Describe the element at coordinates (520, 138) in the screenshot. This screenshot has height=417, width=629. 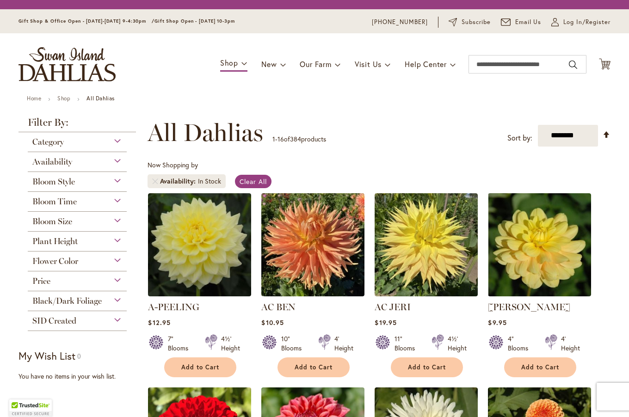
I see `label: Sort by:` at that location.